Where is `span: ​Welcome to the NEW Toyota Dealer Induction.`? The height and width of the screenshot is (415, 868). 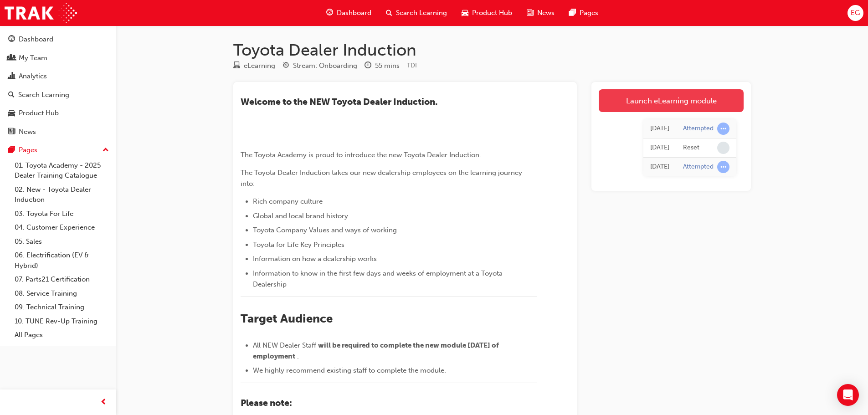 span: ​Welcome to the NEW Toyota Dealer Induction. is located at coordinates (339, 101).